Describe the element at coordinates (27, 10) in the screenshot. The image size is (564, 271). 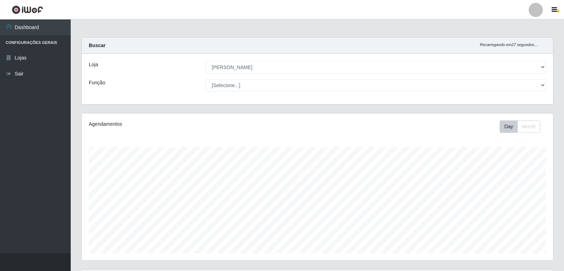
I see `img: CoreUI Logo` at that location.